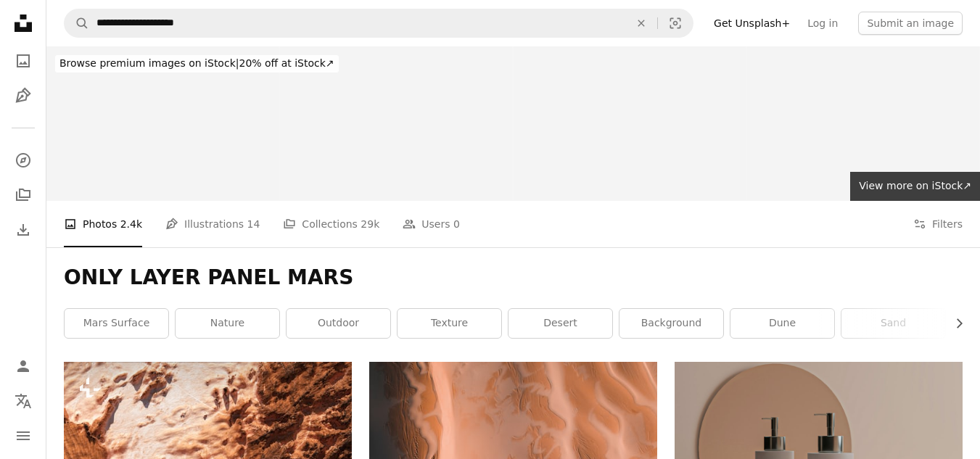 The width and height of the screenshot is (980, 459). What do you see at coordinates (254, 224) in the screenshot?
I see `span: 14` at bounding box center [254, 224].